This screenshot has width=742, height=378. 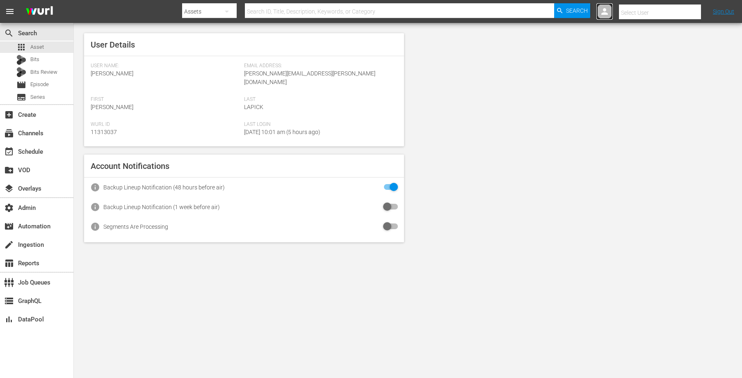 What do you see at coordinates (165, 125) in the screenshot?
I see `span: Wurl Id` at bounding box center [165, 125].